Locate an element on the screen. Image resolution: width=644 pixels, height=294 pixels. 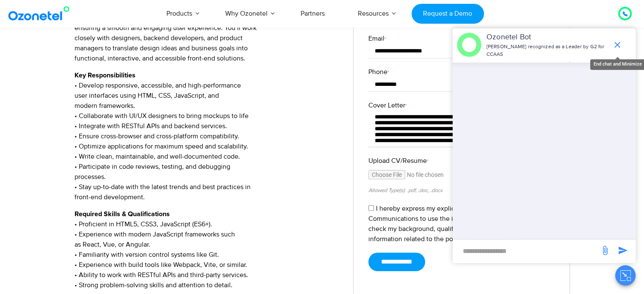
p: • Develop responsive, accessible, and high-performance user interfaces using HTML, CSS, JavaScrip... is located at coordinates (207, 136).